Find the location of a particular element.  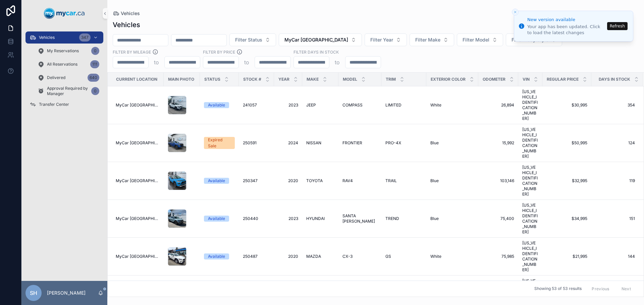

div: 347 is located at coordinates (85, 38).